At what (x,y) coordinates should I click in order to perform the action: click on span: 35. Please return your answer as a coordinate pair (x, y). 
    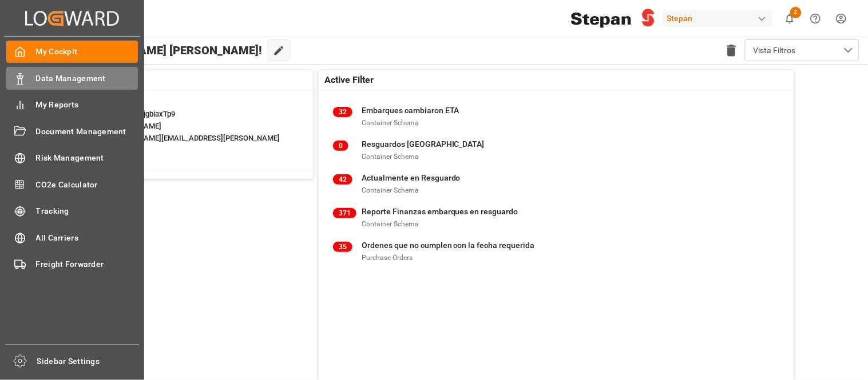
    Looking at the image, I should click on (343, 247).